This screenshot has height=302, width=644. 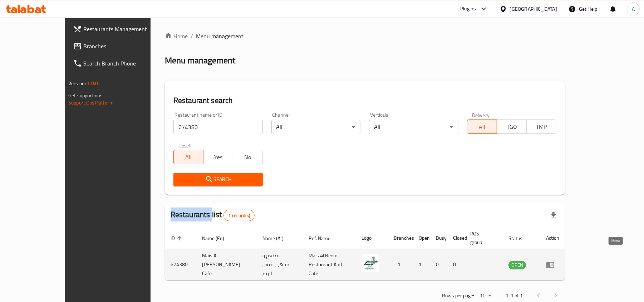 What do you see at coordinates (218, 127) in the screenshot?
I see `input: Search for restaurant name or ID..` at bounding box center [218, 127].